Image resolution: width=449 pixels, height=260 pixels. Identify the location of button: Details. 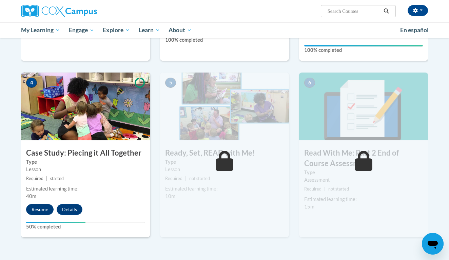
(69, 209).